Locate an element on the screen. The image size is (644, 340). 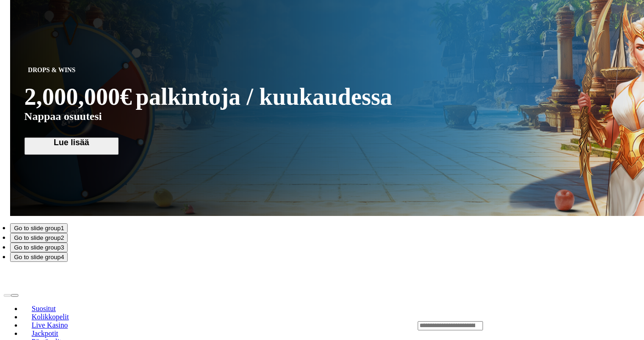
span: Go to slide group 4 is located at coordinates (39, 257).